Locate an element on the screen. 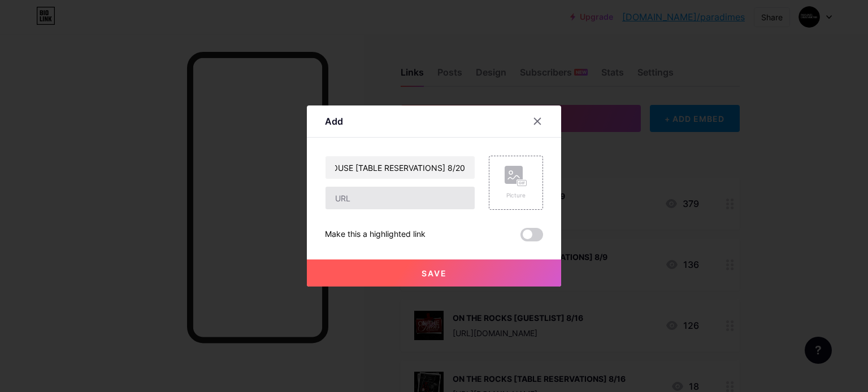 This screenshot has height=392, width=868. button: Save is located at coordinates (434, 273).